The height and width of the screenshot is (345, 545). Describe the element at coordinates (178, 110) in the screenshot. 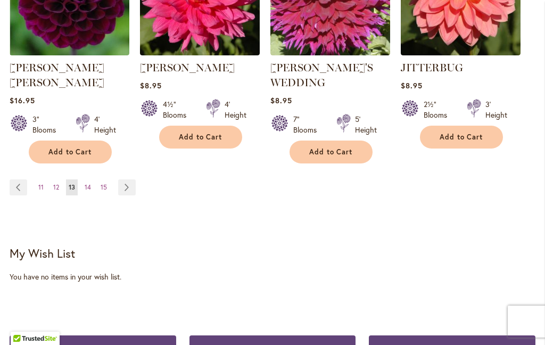

I see `div: 4½" Blooms` at that location.